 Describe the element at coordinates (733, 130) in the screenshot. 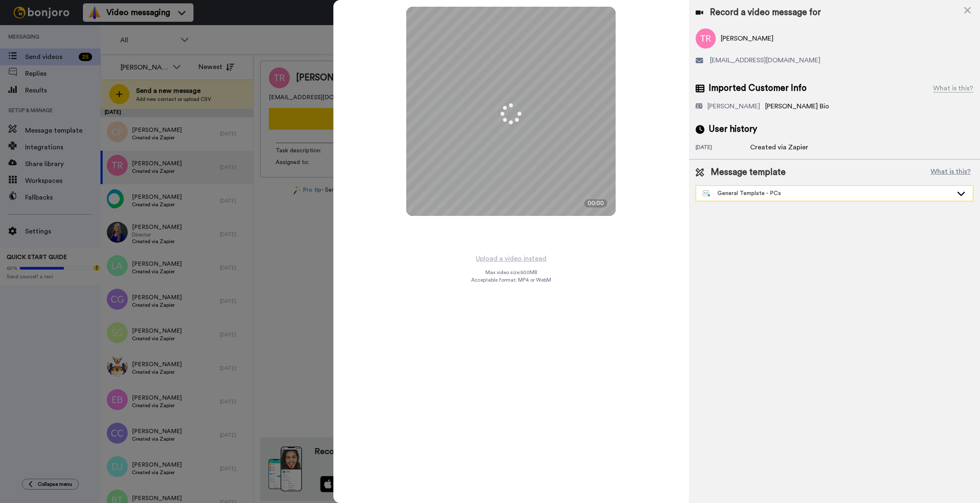

I see `span: User history` at that location.